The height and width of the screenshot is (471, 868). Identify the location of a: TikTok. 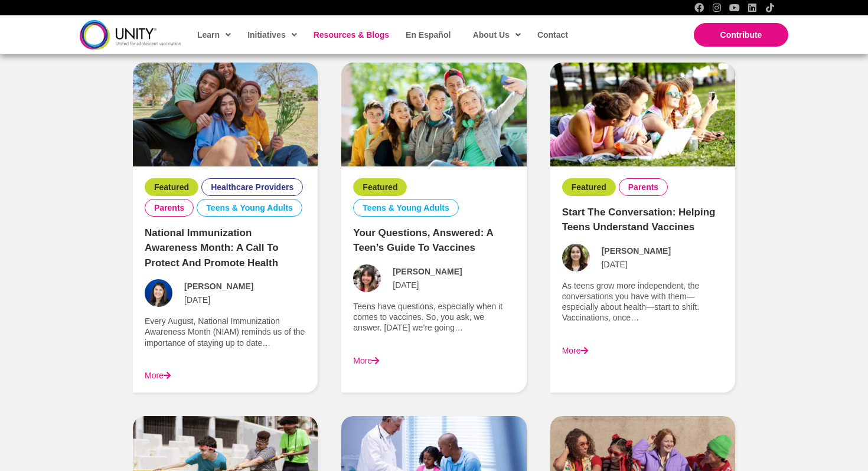
(771, 7).